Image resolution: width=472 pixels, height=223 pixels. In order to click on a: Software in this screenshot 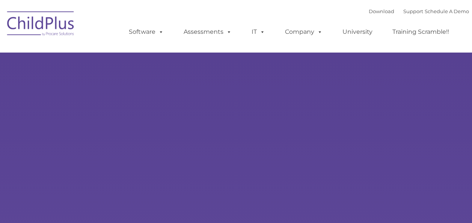, I will do `click(146, 32)`.